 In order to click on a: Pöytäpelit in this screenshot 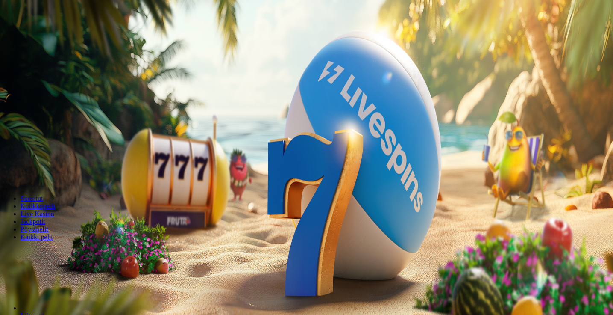, I will do `click(34, 229)`.